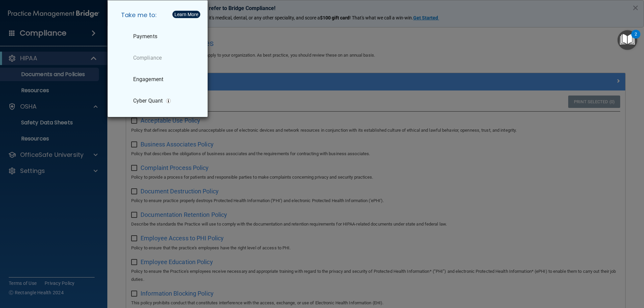 The width and height of the screenshot is (644, 308). What do you see at coordinates (636, 38) in the screenshot?
I see `div: 2` at bounding box center [636, 38].